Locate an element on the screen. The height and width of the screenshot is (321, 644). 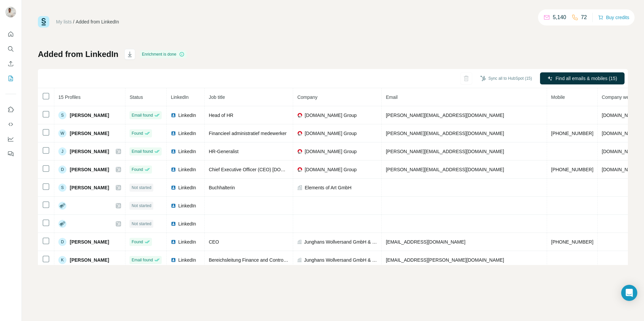
span: Email is located at coordinates (391, 97).